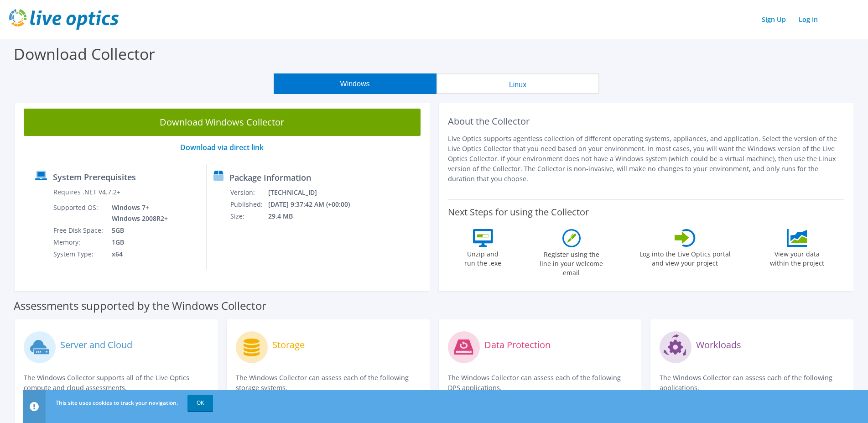 The image size is (868, 423). Describe the element at coordinates (79, 213) in the screenshot. I see `td: Supported OS:` at that location.